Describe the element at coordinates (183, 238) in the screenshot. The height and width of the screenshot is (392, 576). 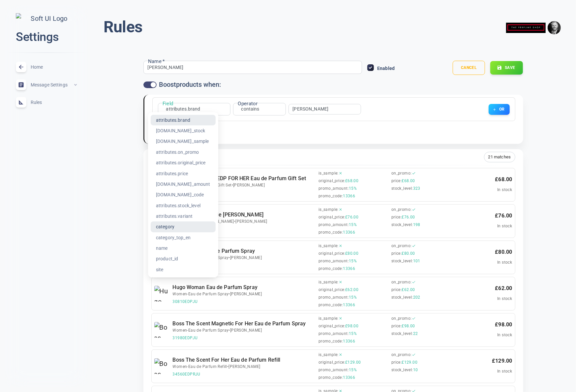
I see `li: category_top_en` at that location.